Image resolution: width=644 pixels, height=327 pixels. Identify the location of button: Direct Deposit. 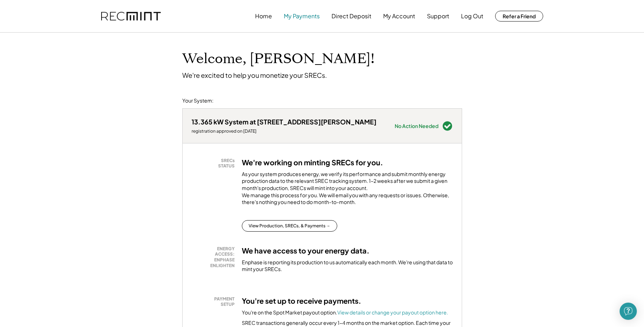
(351, 16).